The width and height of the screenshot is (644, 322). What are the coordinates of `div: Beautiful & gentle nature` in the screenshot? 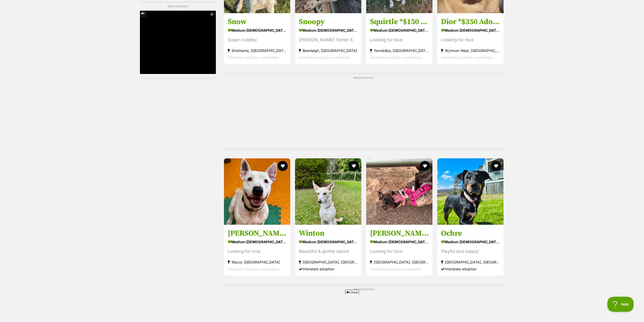 It's located at (328, 251).